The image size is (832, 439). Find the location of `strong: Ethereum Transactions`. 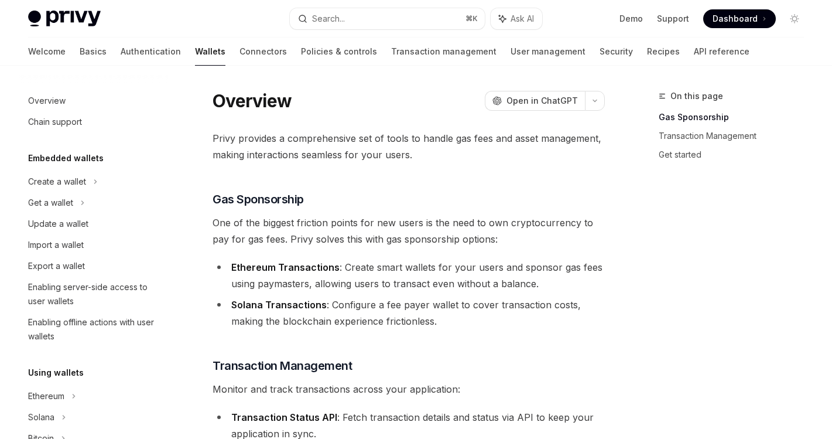

strong: Ethereum Transactions is located at coordinates (285, 267).